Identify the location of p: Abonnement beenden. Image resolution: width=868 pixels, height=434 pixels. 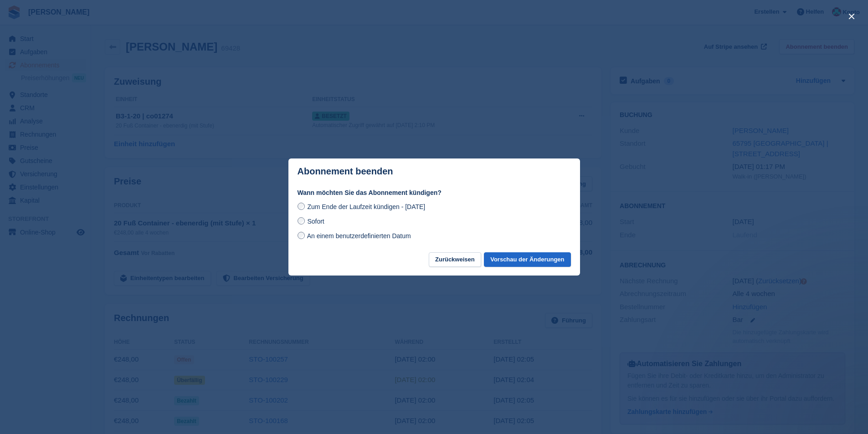
(346, 171).